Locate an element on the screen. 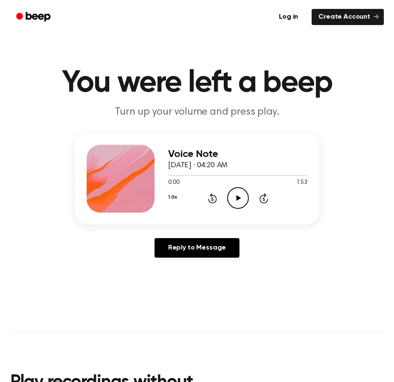 Image resolution: width=394 pixels, height=382 pixels. a: Log in is located at coordinates (288, 17).